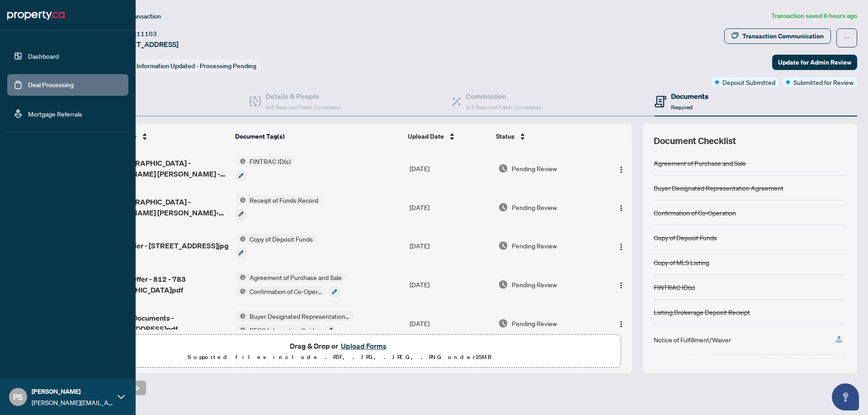  Describe the element at coordinates (186, 66) in the screenshot. I see `div: Status:` at that location.